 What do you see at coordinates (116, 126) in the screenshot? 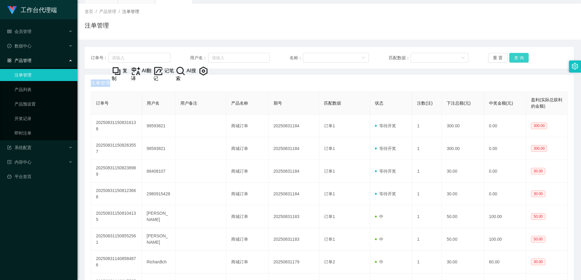
I see `td: 202508311508316138` at bounding box center [116, 126].